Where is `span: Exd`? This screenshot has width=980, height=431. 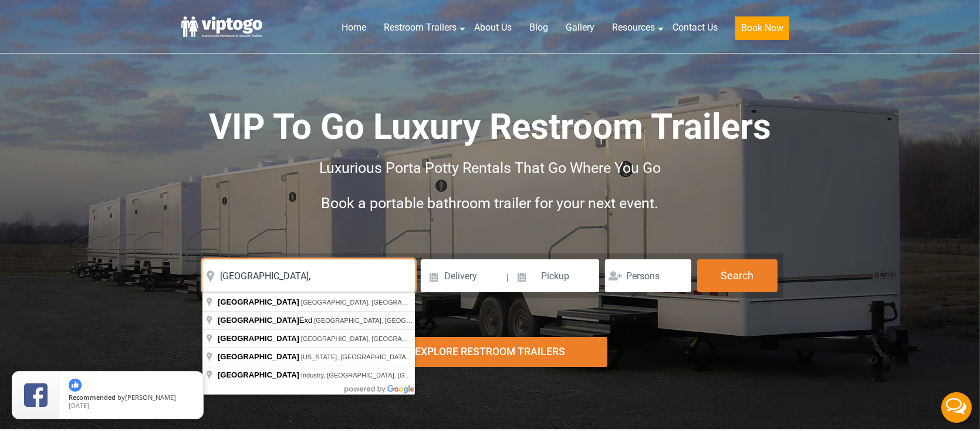 span: Exd is located at coordinates (266, 319).